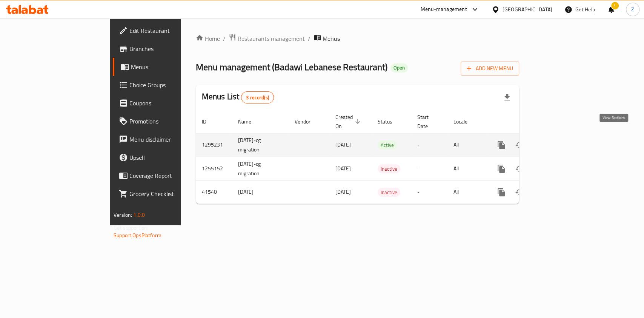 The width and height of the screenshot is (644, 318). Describe the element at coordinates (165, 103) in the screenshot. I see `a: Coupons` at that location.